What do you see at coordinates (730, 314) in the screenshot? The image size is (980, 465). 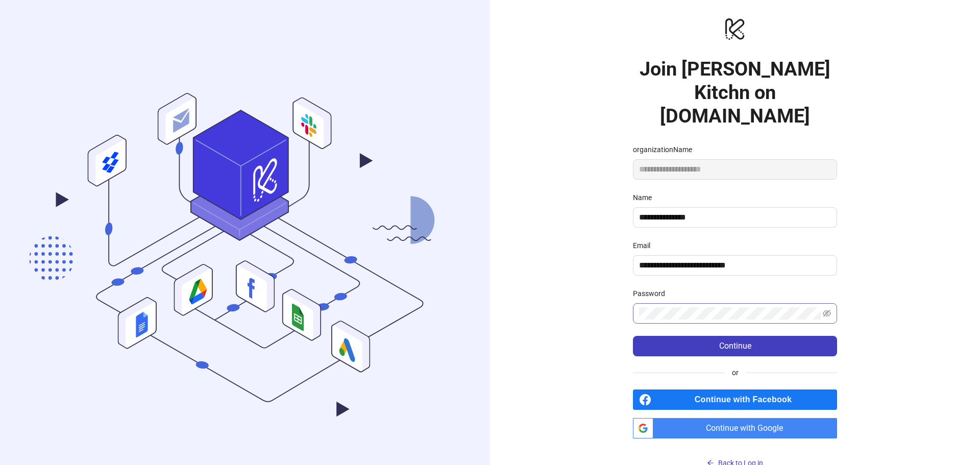 I see `input: Password` at bounding box center [730, 314].